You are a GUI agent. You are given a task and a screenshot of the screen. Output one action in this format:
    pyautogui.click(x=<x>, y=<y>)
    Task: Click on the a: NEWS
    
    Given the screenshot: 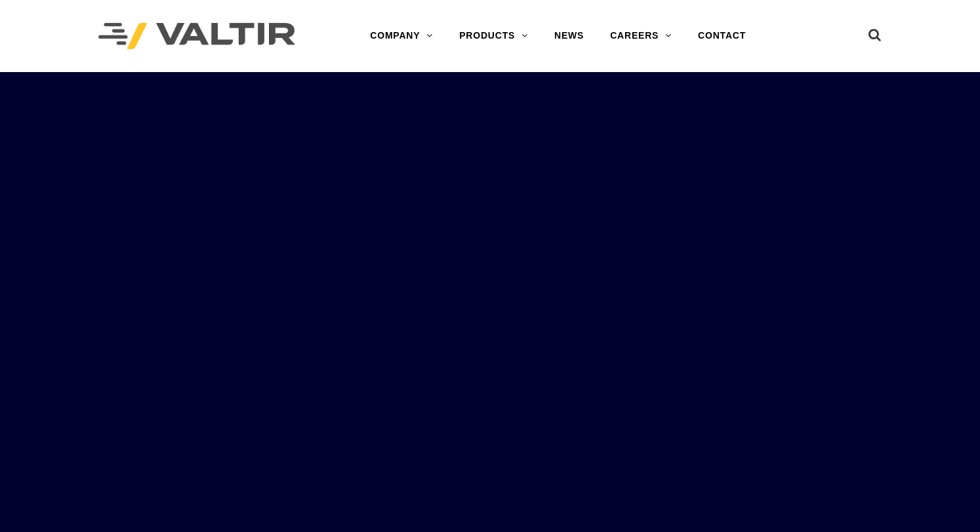 What is the action you would take?
    pyautogui.click(x=568, y=36)
    